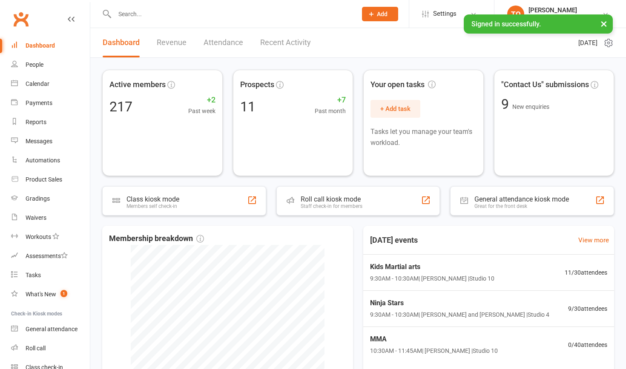 Image resolution: width=626 pixels, height=369 pixels. What do you see at coordinates (331, 206) in the screenshot?
I see `div: Staff check-in for members` at bounding box center [331, 206].